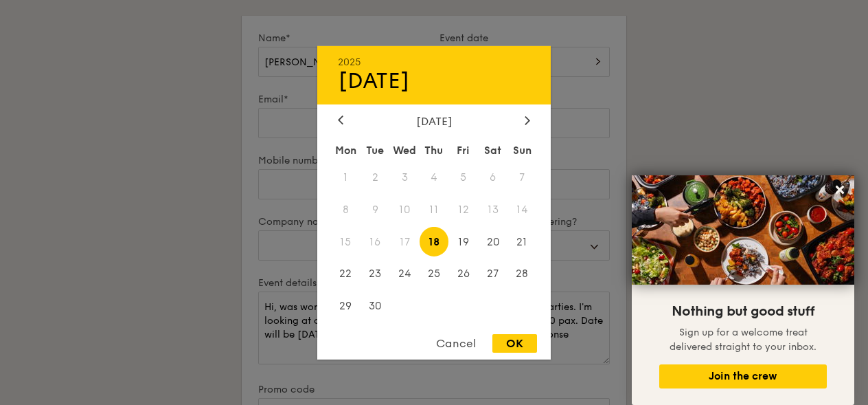 The width and height of the screenshot is (868, 405). Describe the element at coordinates (492, 209) in the screenshot. I see `span: 13` at that location.